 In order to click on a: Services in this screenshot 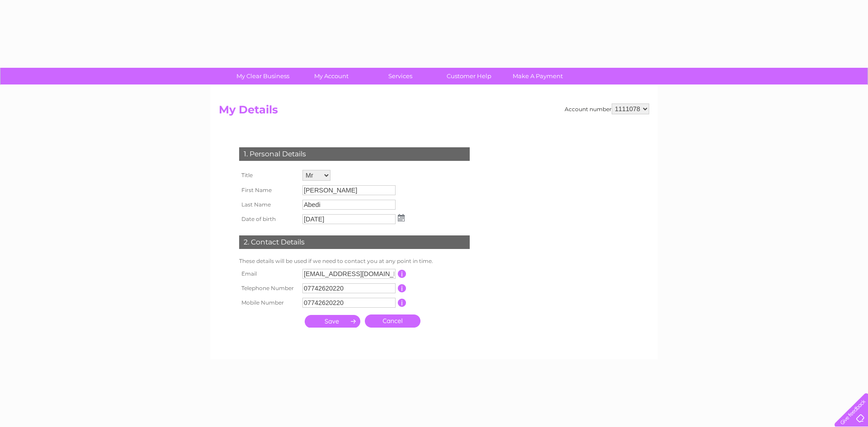, I will do `click(401, 76)`.